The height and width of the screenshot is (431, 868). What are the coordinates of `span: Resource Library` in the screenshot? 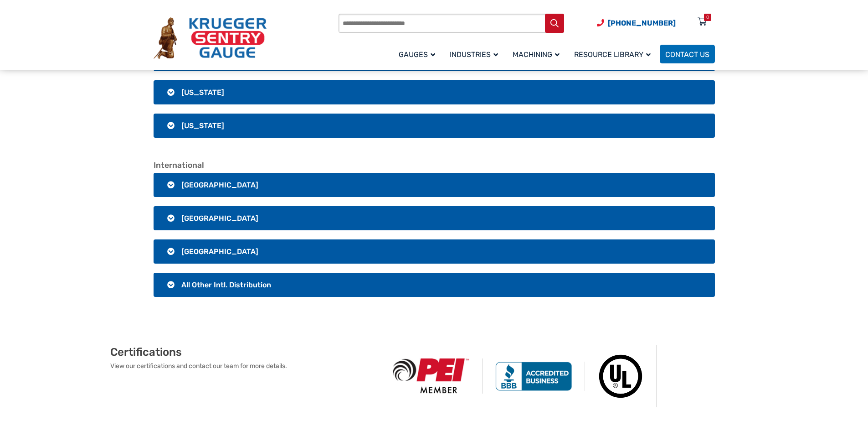 It's located at (612, 54).